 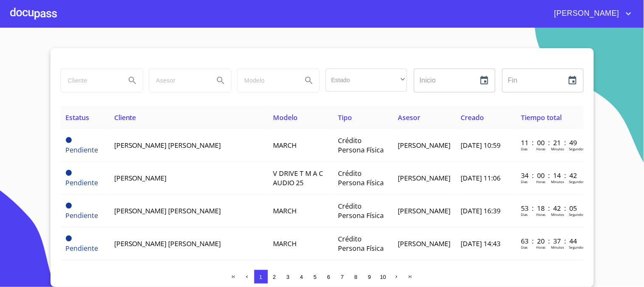 What do you see at coordinates (275, 277) in the screenshot?
I see `button: 2` at bounding box center [275, 277].